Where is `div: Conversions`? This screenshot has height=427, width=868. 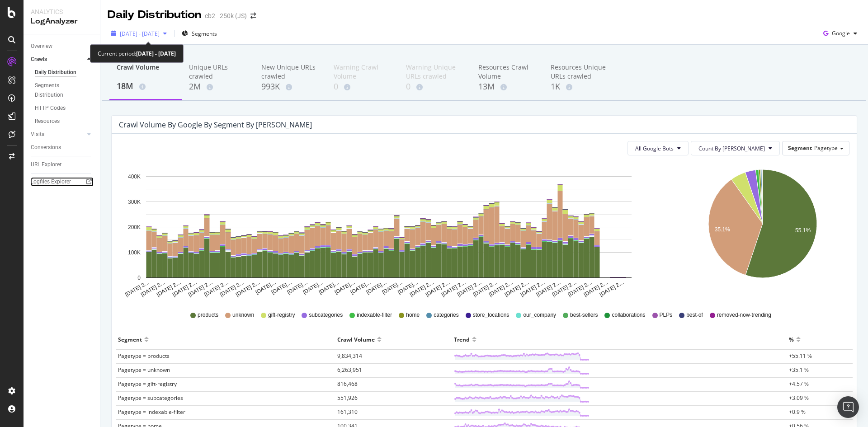
div: Conversions is located at coordinates (46, 147).